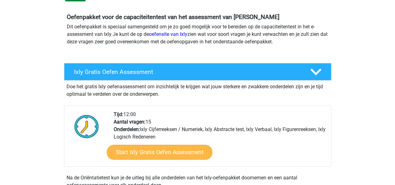 The height and width of the screenshot is (185, 395). Describe the element at coordinates (187, 72) in the screenshot. I see `h4: Ixly Gratis Oefen Assessment` at that location.